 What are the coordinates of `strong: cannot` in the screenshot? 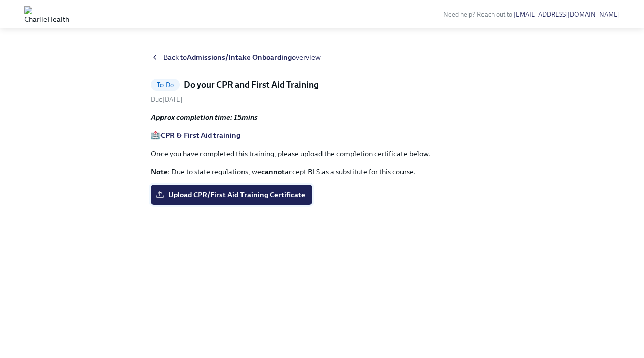 It's located at (272, 172).